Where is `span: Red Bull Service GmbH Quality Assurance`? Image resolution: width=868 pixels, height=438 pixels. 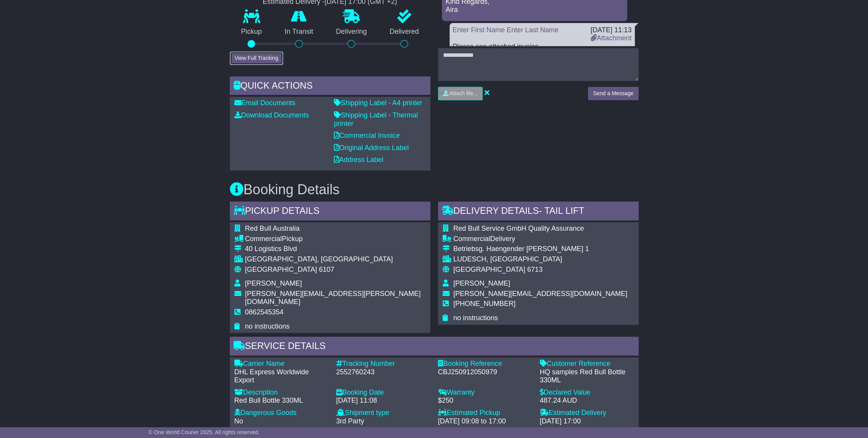
span: Red Bull Service GmbH Quality Assurance is located at coordinates (519, 229).